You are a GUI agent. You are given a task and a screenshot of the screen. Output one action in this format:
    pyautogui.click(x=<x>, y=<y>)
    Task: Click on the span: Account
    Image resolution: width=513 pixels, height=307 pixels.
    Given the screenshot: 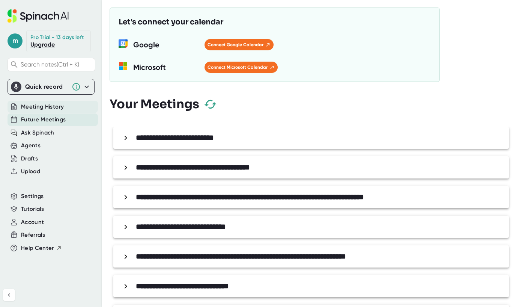 What is the action you would take?
    pyautogui.click(x=32, y=222)
    